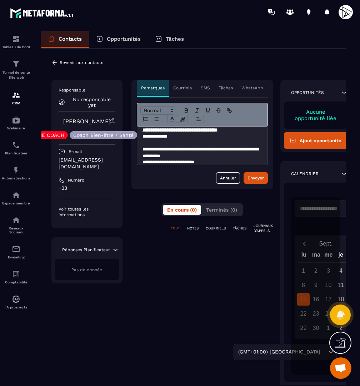 Image resolution: width=360 pixels, height=386 pixels. Describe the element at coordinates (16, 274) in the screenshot. I see `img: accountant` at that location.